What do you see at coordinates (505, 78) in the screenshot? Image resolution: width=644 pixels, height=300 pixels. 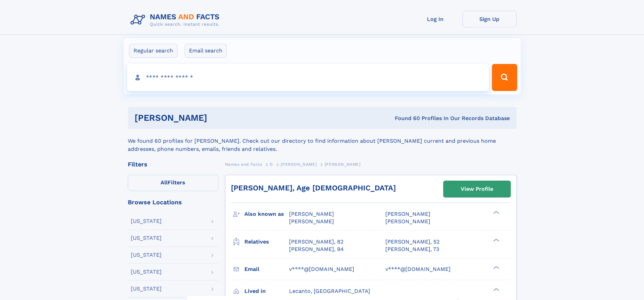 I see `button: Search Button` at bounding box center [505, 78].